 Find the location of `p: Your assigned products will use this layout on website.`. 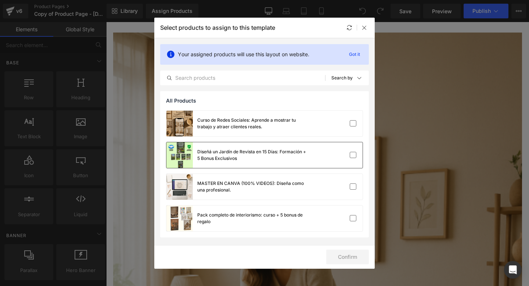

p: Your assigned products will use this layout on website. is located at coordinates (243, 54).